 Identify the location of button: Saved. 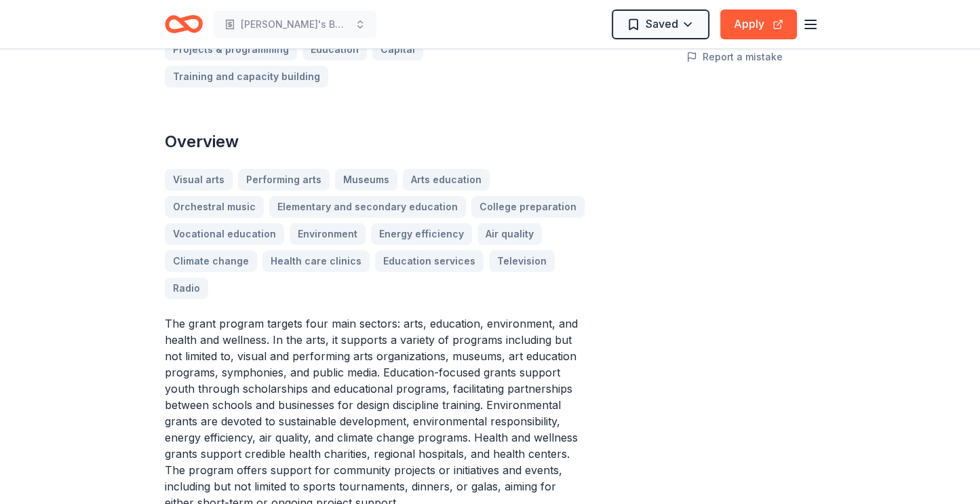
(661, 25).